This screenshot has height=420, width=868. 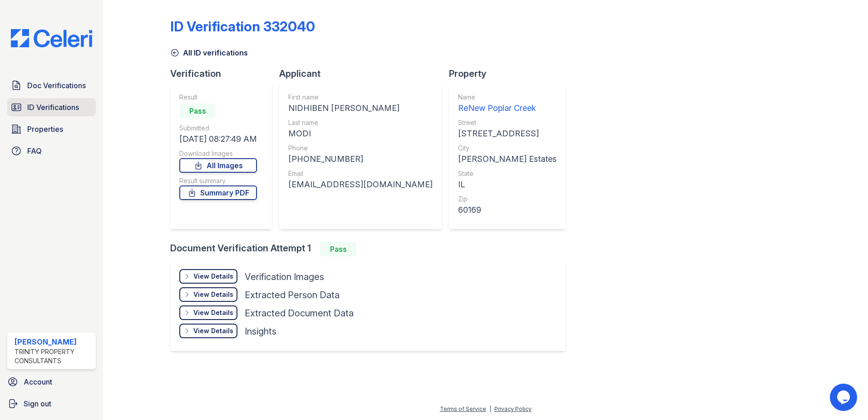 I want to click on div: Applicant, so click(x=364, y=73).